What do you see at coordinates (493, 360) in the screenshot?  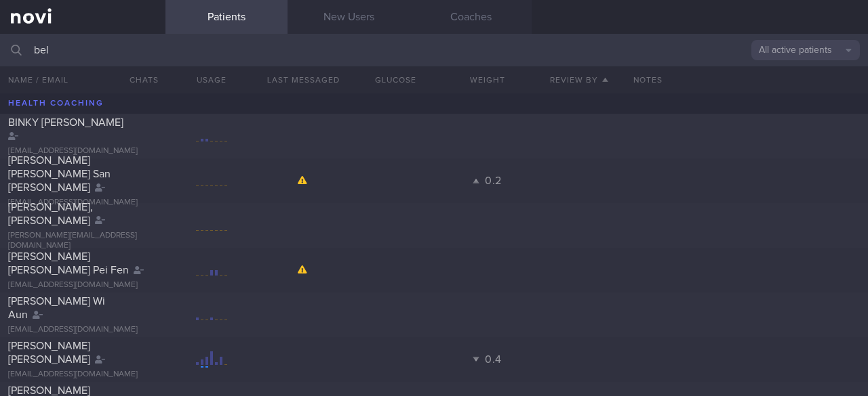 I see `span: 0.4` at bounding box center [493, 360].